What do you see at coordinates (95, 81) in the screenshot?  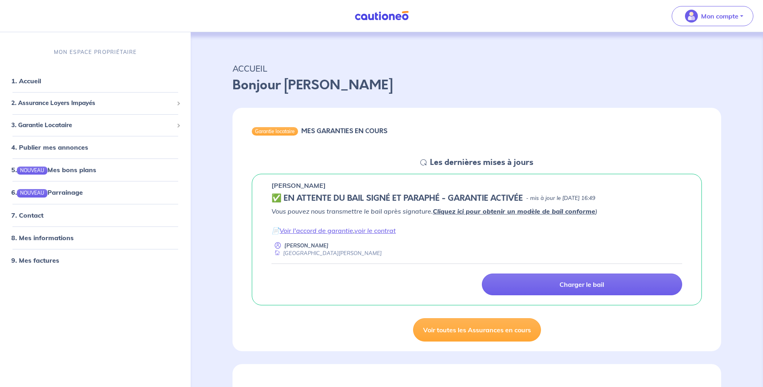 I see `div: 1. Accueil` at bounding box center [95, 81].